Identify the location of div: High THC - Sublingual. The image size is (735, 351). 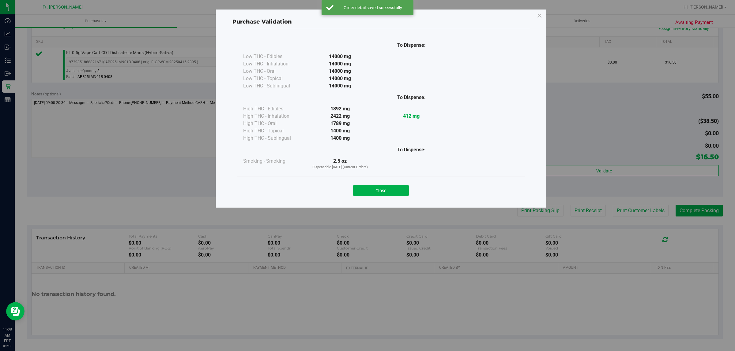
(274, 138).